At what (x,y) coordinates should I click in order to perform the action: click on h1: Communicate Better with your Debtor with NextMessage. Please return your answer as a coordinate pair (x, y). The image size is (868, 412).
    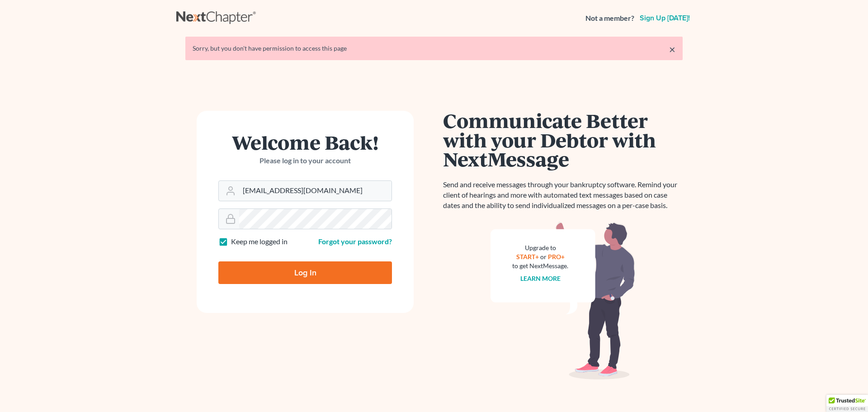
    Looking at the image, I should click on (563, 140).